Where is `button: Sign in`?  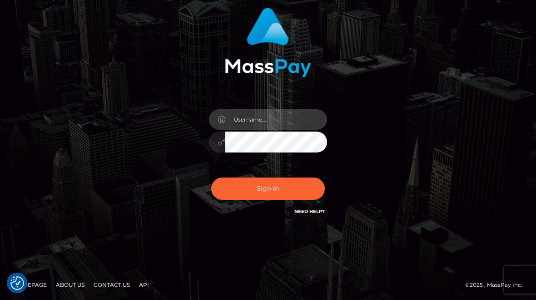
button: Sign in is located at coordinates (268, 188).